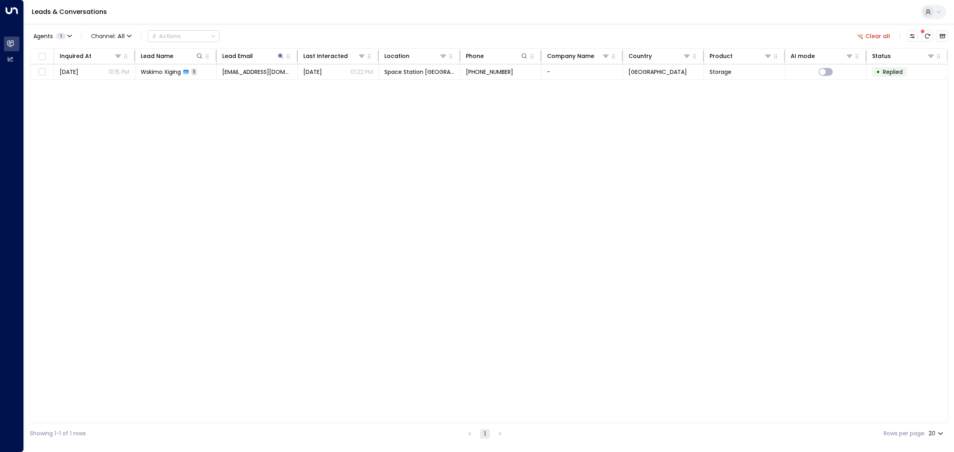 This screenshot has height=452, width=954. I want to click on span: Space Station Banbury, so click(419, 72).